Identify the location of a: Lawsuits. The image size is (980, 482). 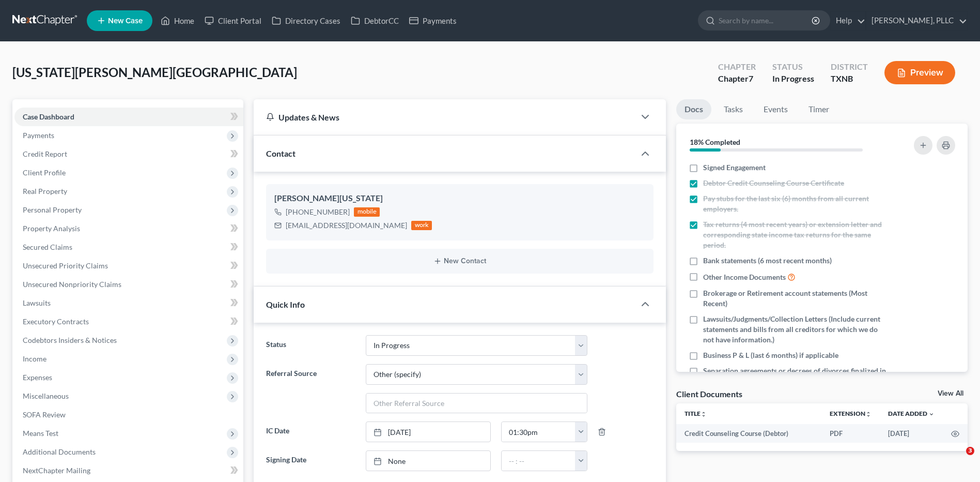
(129, 303).